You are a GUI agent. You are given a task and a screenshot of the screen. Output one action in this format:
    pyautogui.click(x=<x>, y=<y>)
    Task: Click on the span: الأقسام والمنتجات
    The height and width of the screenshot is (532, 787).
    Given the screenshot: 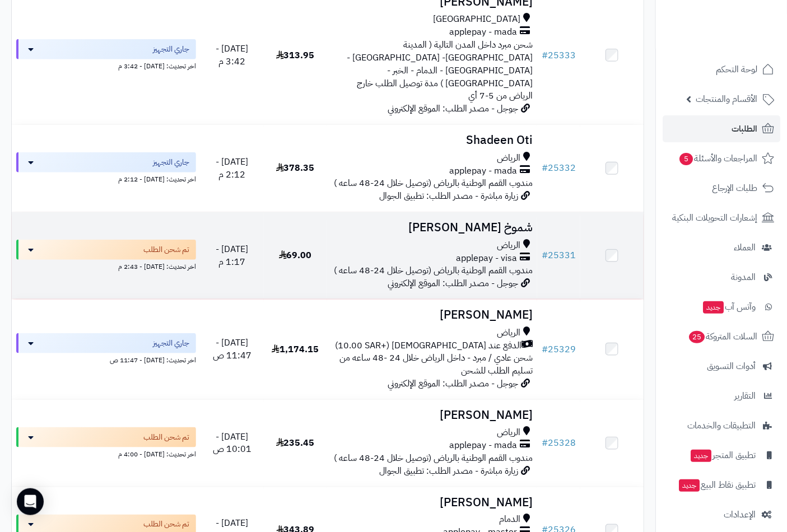 What is the action you would take?
    pyautogui.click(x=726, y=99)
    